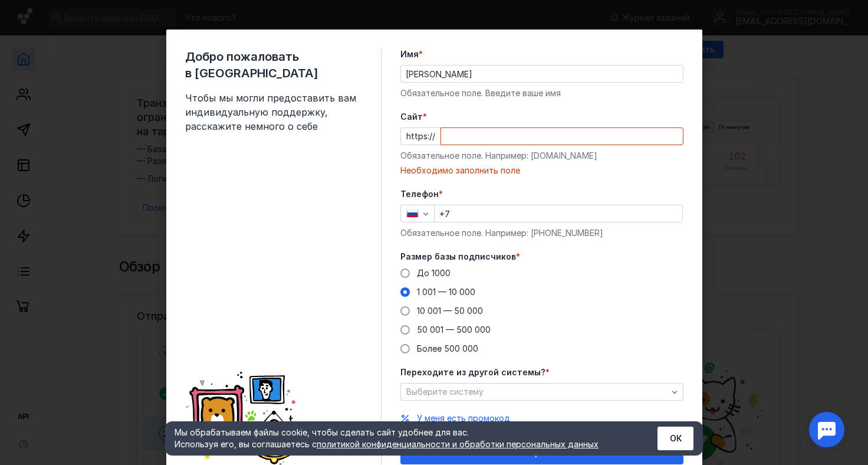 The width and height of the screenshot is (868, 465). Describe the element at coordinates (458, 444) in the screenshot. I see `a: политикой конфиденциальности и обработки персональных данных` at that location.